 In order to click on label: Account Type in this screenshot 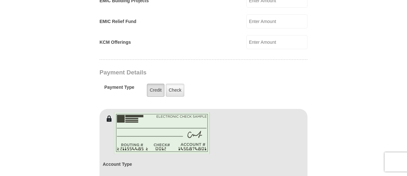, I will do `click(117, 164)`.